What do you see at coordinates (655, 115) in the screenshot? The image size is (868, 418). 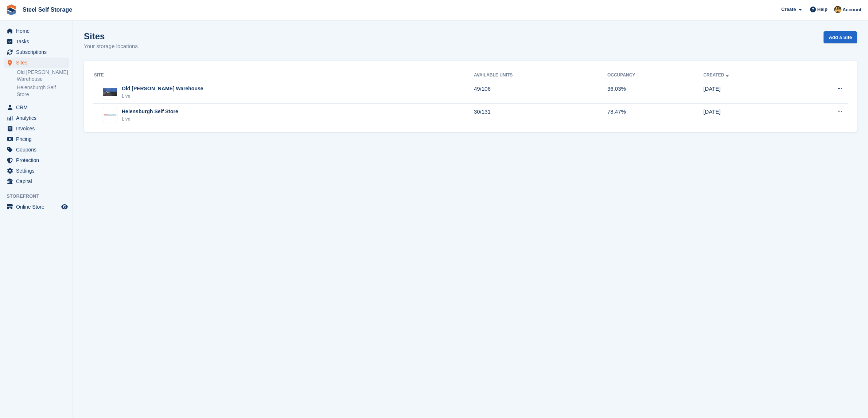 I see `td: 78.47%` at bounding box center [655, 115].